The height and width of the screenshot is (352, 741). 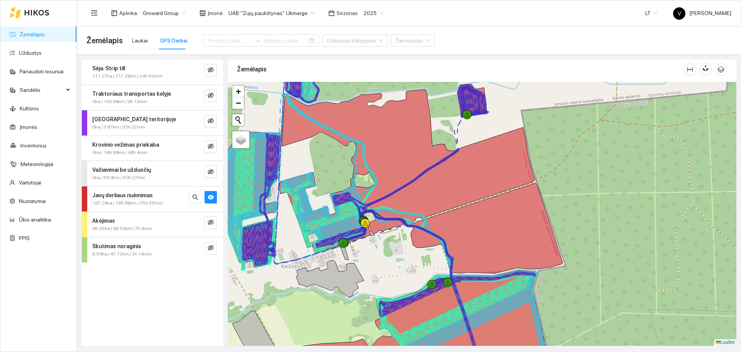 I want to click on span: calendar, so click(x=332, y=13).